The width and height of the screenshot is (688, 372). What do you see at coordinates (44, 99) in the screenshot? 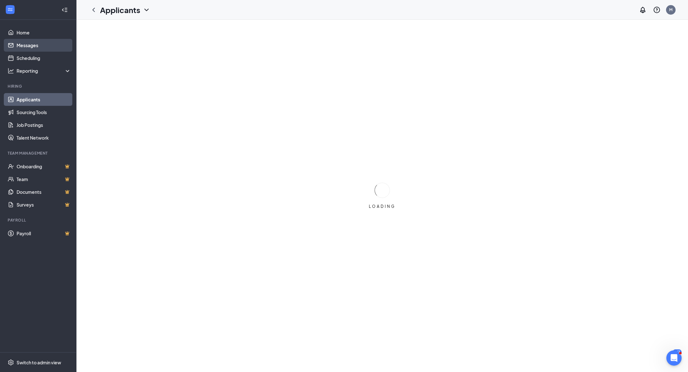
I see `a: Applicants` at bounding box center [44, 99].